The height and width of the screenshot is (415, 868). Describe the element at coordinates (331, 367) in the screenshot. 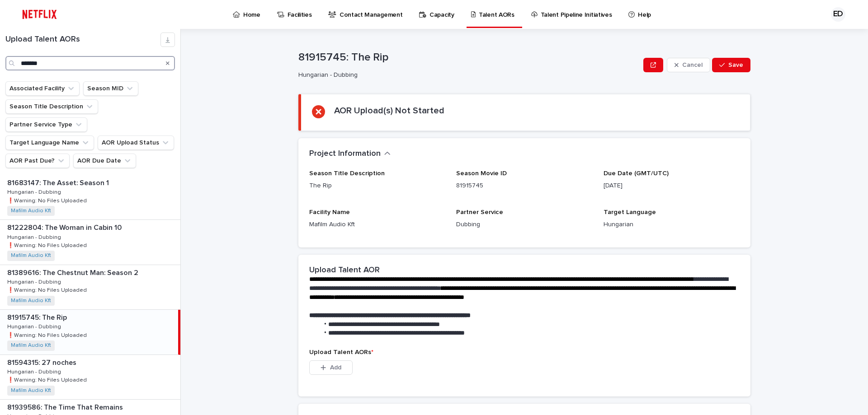

I see `button: Add` at that location.